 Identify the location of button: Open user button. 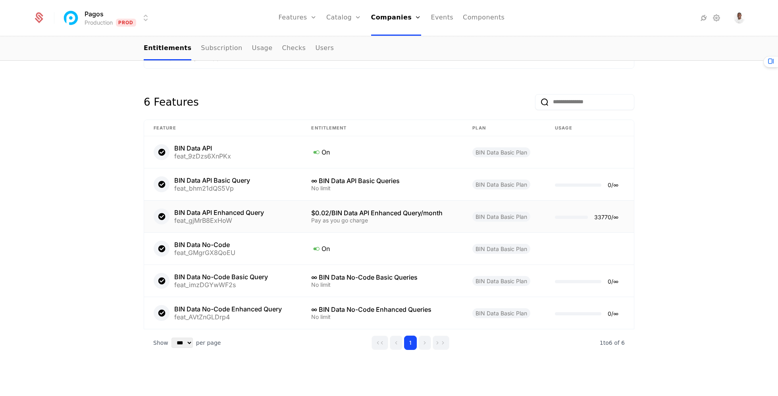
(739, 18).